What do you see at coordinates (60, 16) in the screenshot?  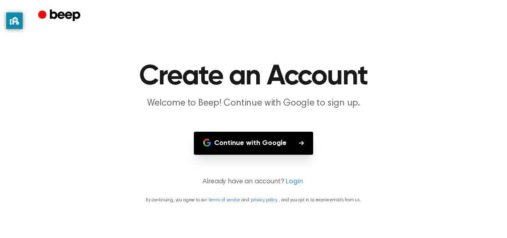 I see `a: Beep` at bounding box center [60, 16].